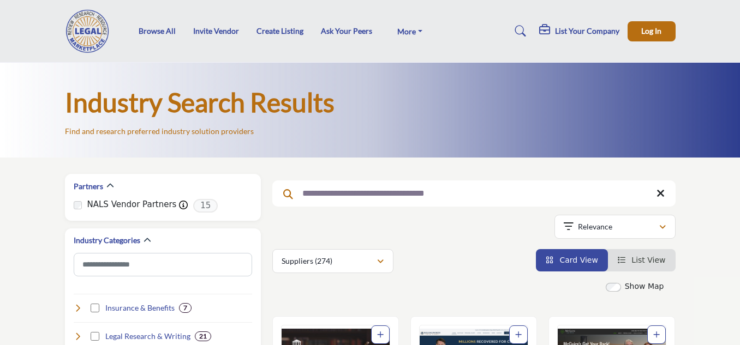  What do you see at coordinates (642, 260) in the screenshot?
I see `a: View List` at bounding box center [642, 260].